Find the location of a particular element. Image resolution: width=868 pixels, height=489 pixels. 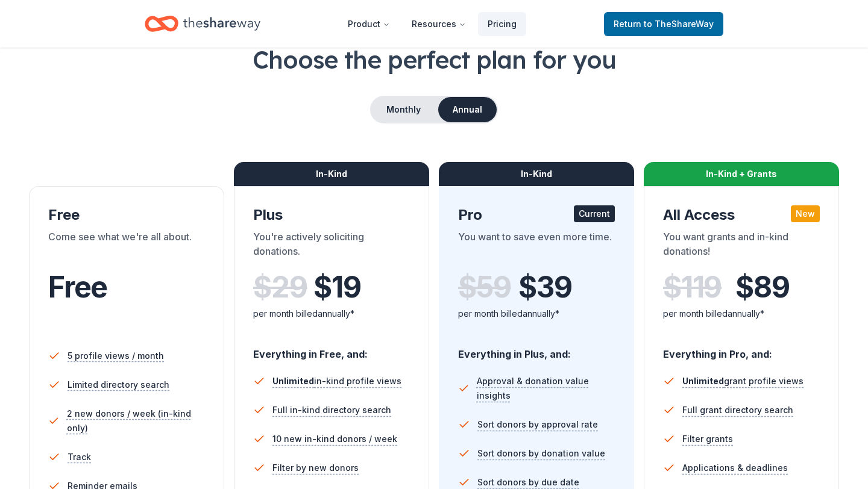

span: $ 89 is located at coordinates (761, 287).